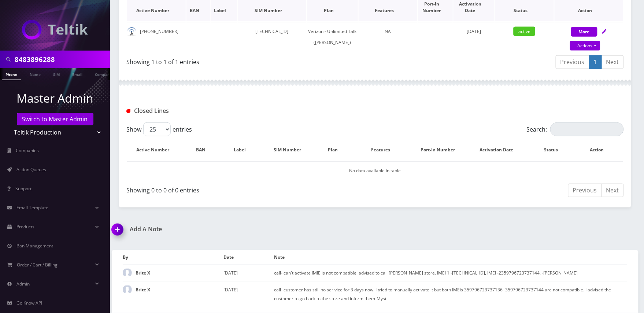  Describe the element at coordinates (388, 37) in the screenshot. I see `td: NA` at that location.